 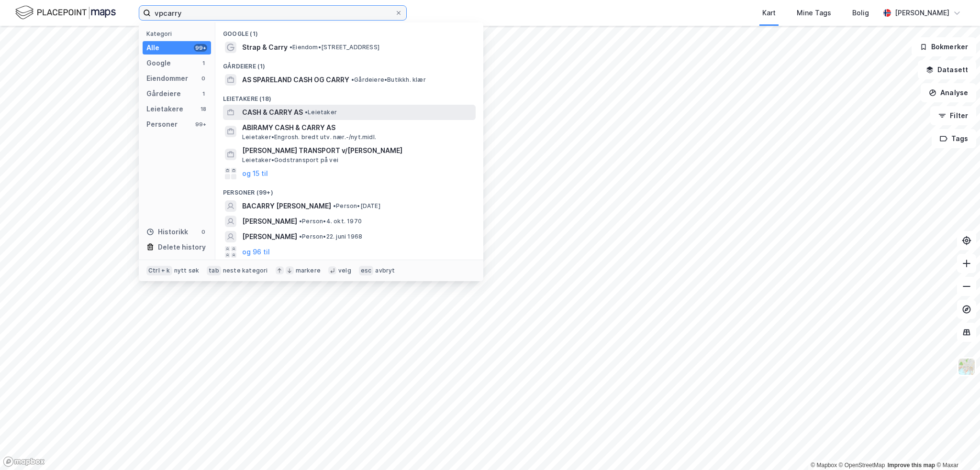 I want to click on div: Kontrollprogram for chat, so click(x=956, y=447).